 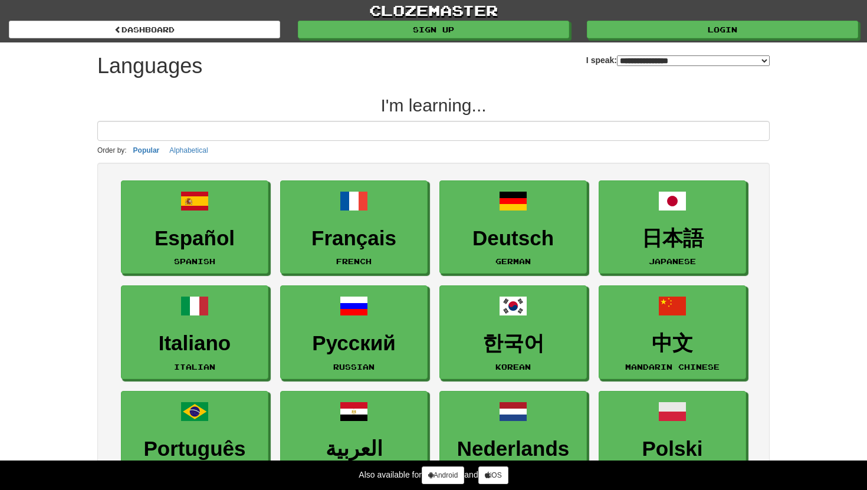 What do you see at coordinates (150, 66) in the screenshot?
I see `h1: Languages` at bounding box center [150, 66].